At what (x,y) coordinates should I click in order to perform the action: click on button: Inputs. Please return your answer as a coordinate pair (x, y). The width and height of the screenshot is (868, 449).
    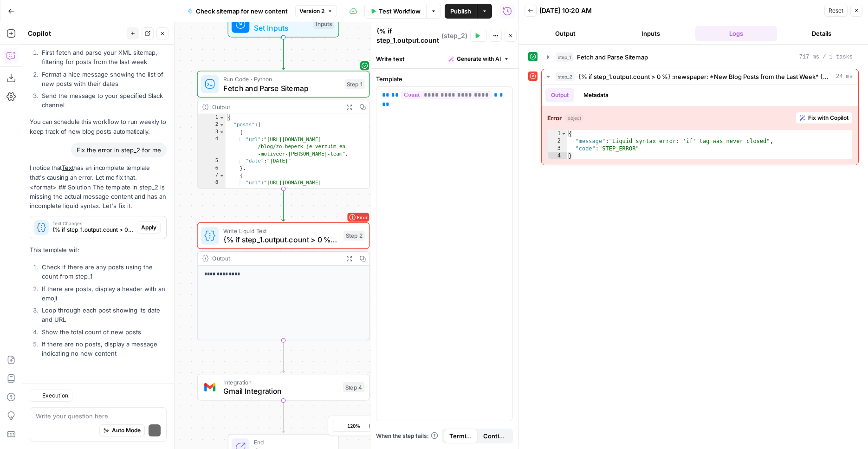
    Looking at the image, I should click on (651, 34).